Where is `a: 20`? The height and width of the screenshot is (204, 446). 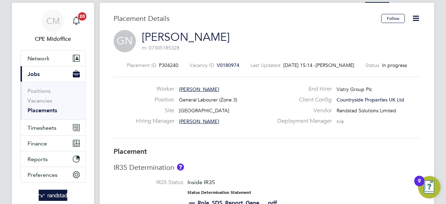 a: 20 is located at coordinates (76, 21).